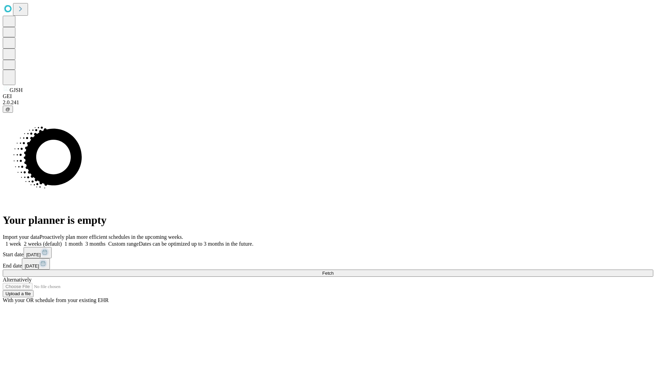 The width and height of the screenshot is (656, 369). Describe the element at coordinates (17, 279) in the screenshot. I see `span: Alternatively` at that location.